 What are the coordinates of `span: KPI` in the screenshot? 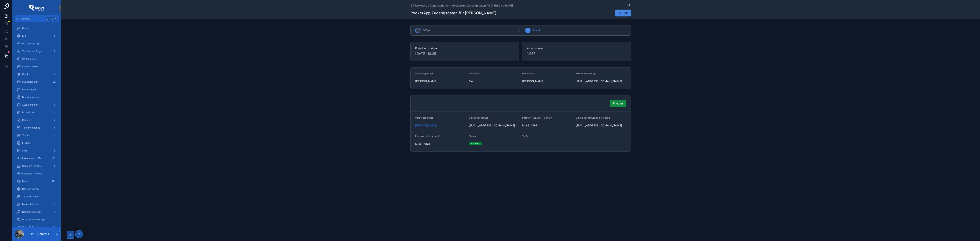 It's located at (24, 36).